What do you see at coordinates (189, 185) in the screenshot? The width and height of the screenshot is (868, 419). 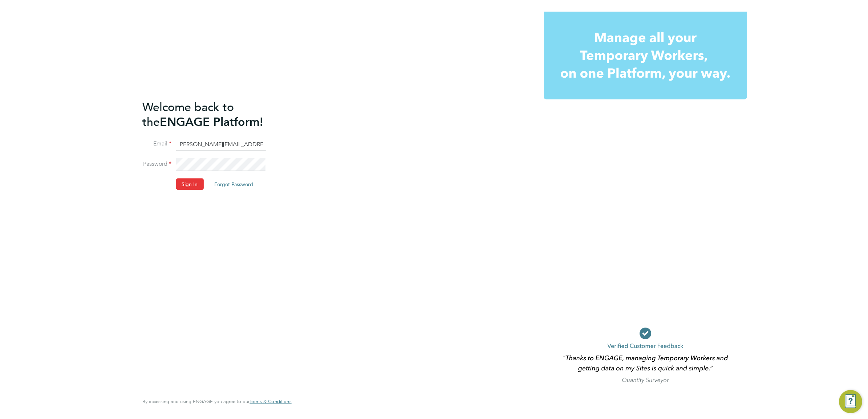 I see `button: Sign In` at bounding box center [189, 185].